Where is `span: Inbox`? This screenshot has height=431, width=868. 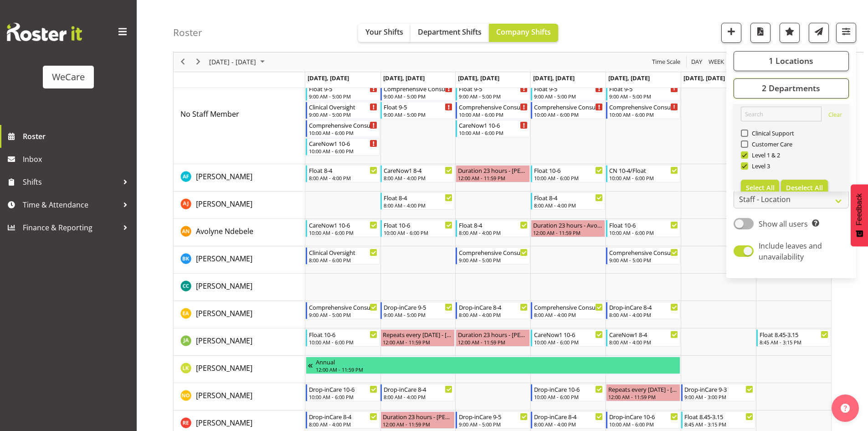 span: Inbox is located at coordinates (77, 159).